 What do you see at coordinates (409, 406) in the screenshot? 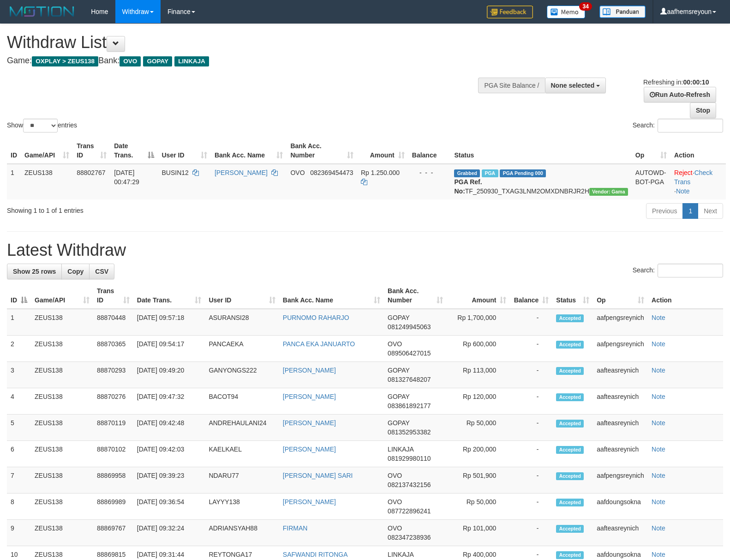
I see `span: Copy 083861892177 to clipboard` at bounding box center [409, 406].